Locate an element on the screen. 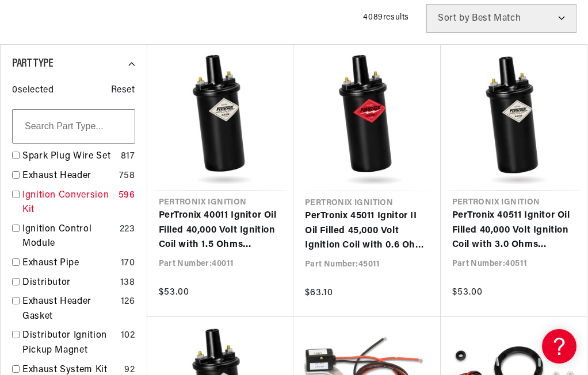  div: 817 is located at coordinates (128, 157).